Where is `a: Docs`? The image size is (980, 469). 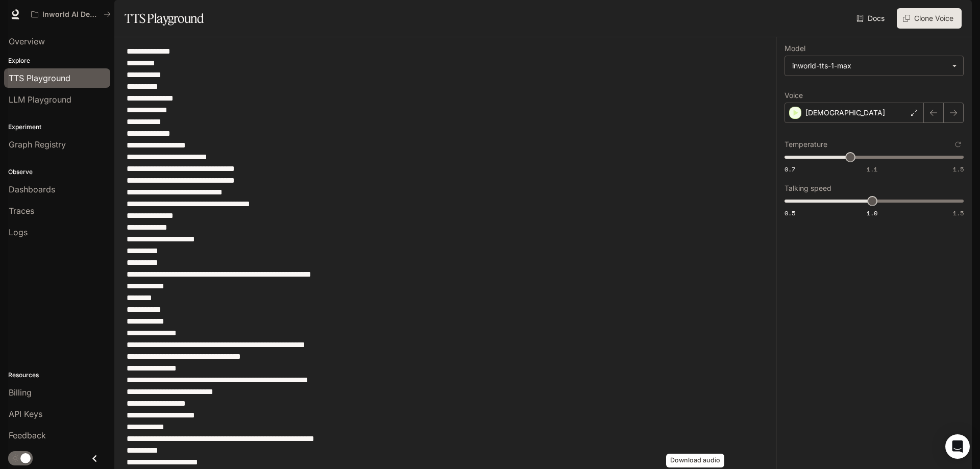
a: Docs is located at coordinates (871, 18).